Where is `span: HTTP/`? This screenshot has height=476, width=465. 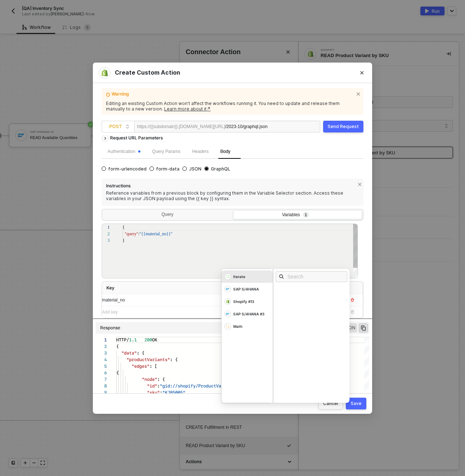
span: HTTP/ is located at coordinates (123, 340).